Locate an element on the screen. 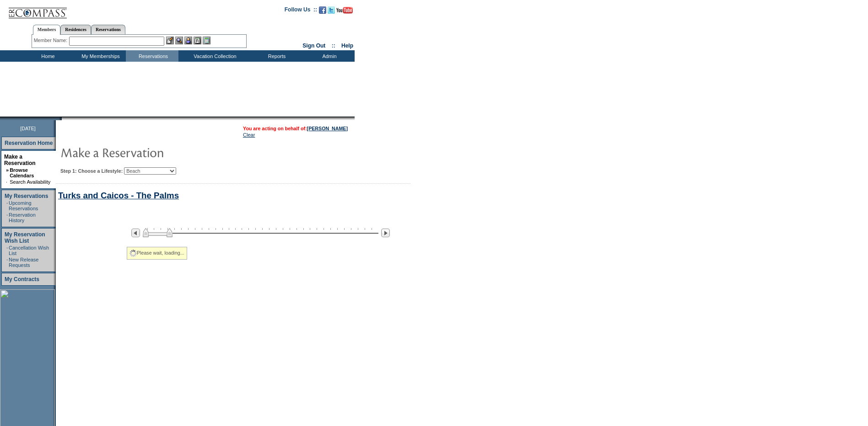 The height and width of the screenshot is (426, 868). div: Member Name: is located at coordinates (51, 40).